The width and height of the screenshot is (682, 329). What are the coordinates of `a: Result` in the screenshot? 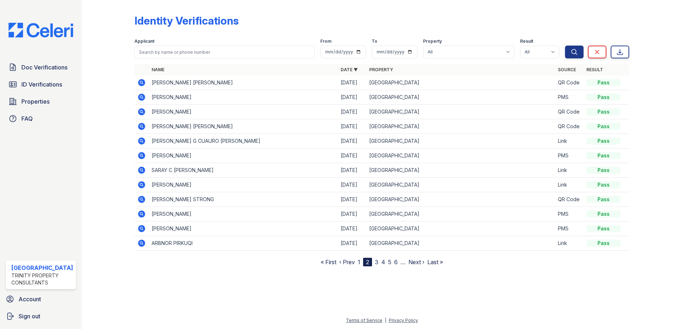 It's located at (594, 70).